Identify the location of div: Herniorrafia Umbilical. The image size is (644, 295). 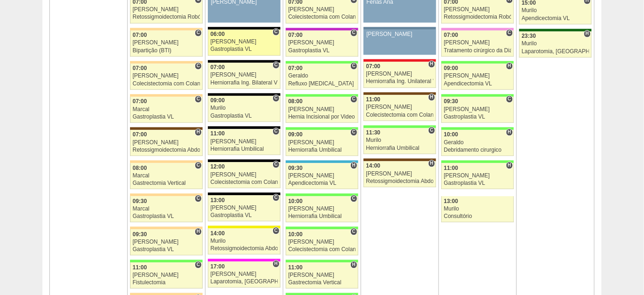
(322, 216).